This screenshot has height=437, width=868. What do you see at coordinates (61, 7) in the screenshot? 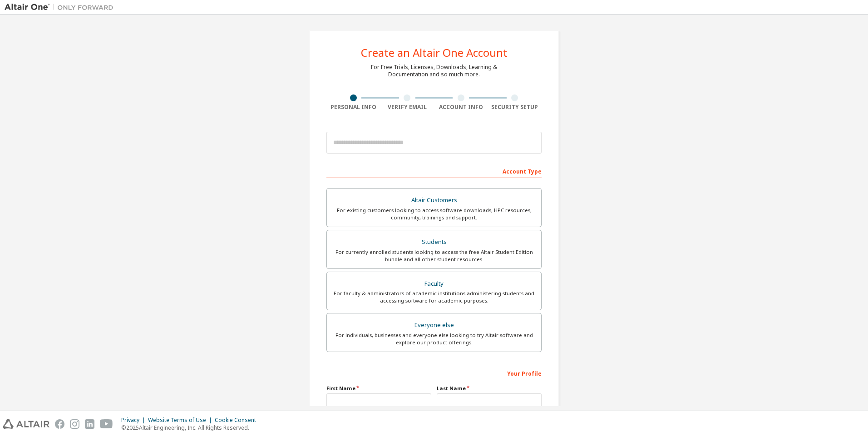
I see `img: Altair One` at bounding box center [61, 7].